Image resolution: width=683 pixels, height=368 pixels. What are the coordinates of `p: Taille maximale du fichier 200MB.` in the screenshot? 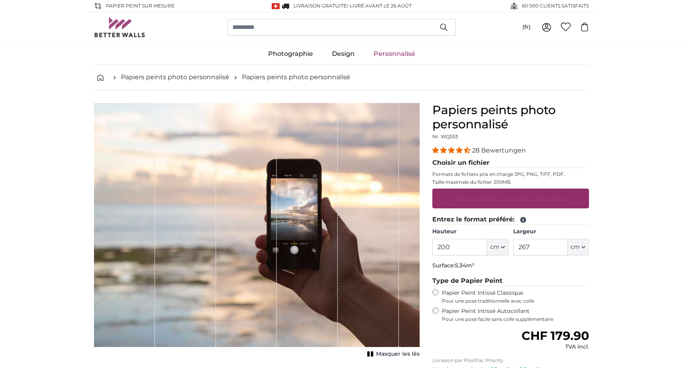 It's located at (510, 182).